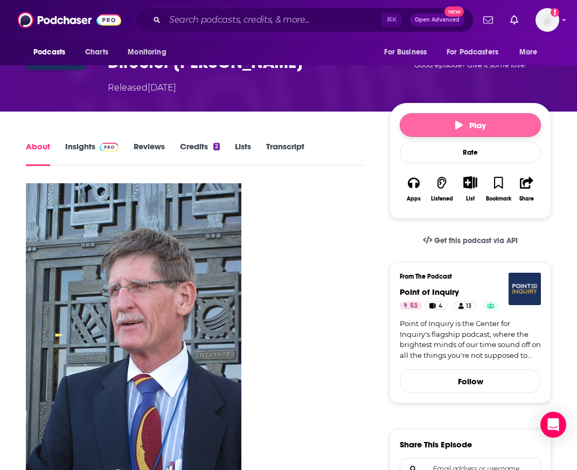 Image resolution: width=577 pixels, height=470 pixels. What do you see at coordinates (470, 65) in the screenshot?
I see `span: Good episode? Give it some love!` at bounding box center [470, 65].